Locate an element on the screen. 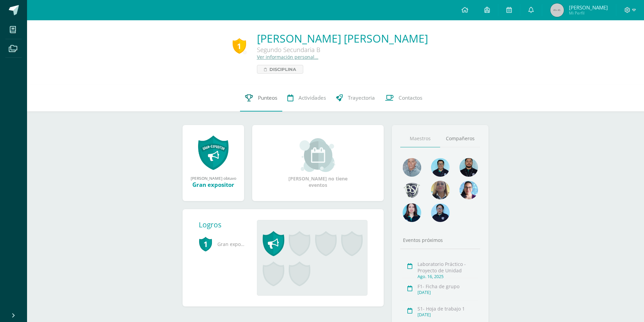  img: 55ac31a88a72e045f87d4a648e08ca4b.png is located at coordinates (411, 168).